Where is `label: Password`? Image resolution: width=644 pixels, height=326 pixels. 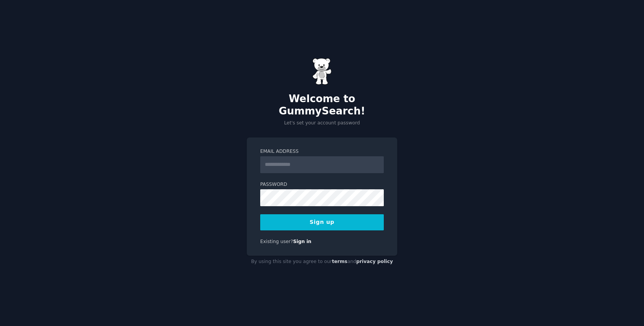 label: Password is located at coordinates (322, 185).